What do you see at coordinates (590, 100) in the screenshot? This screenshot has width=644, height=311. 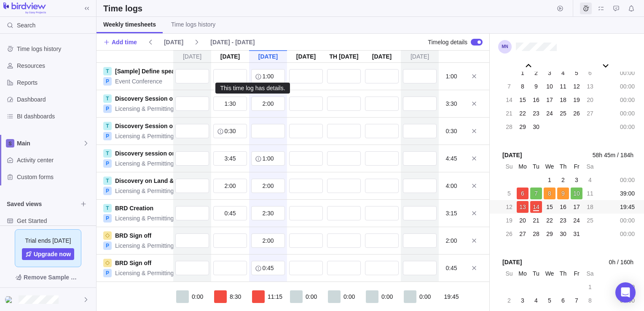 I see `span: 20` at bounding box center [590, 100].